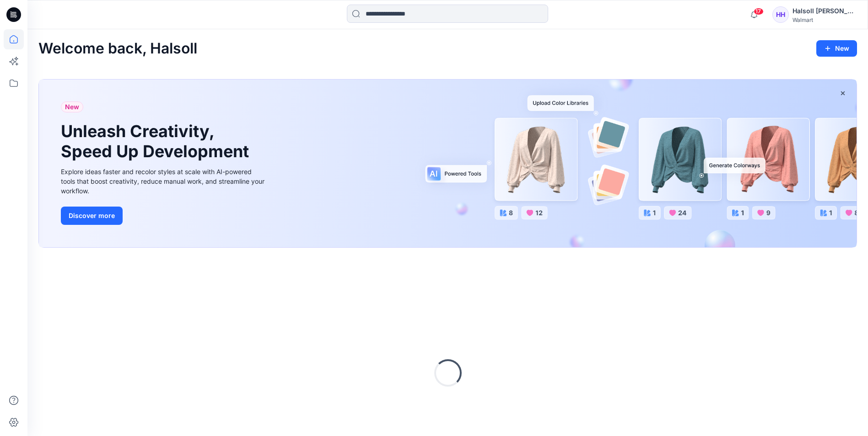 This screenshot has height=436, width=868. What do you see at coordinates (836, 48) in the screenshot?
I see `button: New` at bounding box center [836, 48].